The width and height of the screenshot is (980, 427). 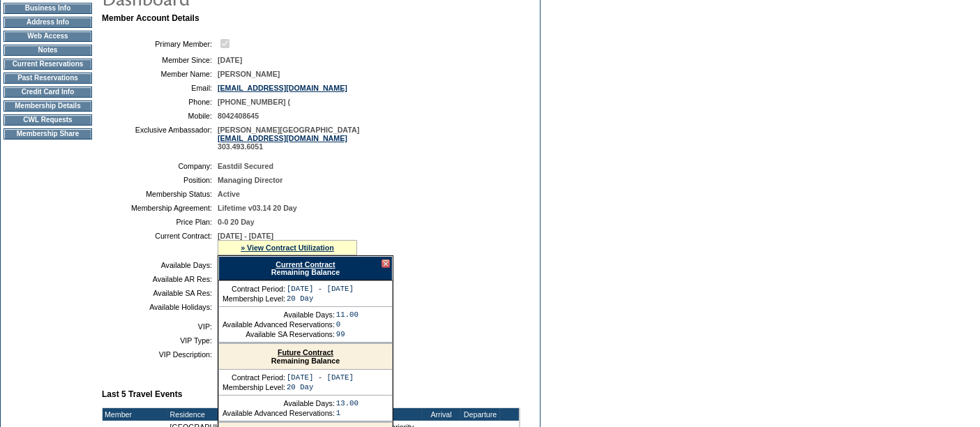 What do you see at coordinates (48, 64) in the screenshot?
I see `td: Current Reservations` at bounding box center [48, 64].